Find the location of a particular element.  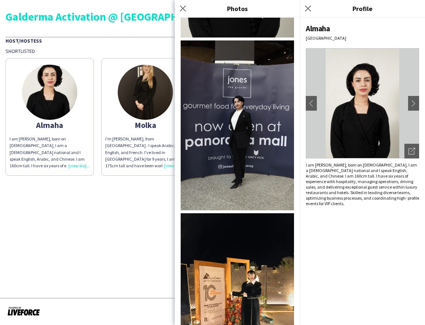

div: Shortlisted is located at coordinates (212, 51).